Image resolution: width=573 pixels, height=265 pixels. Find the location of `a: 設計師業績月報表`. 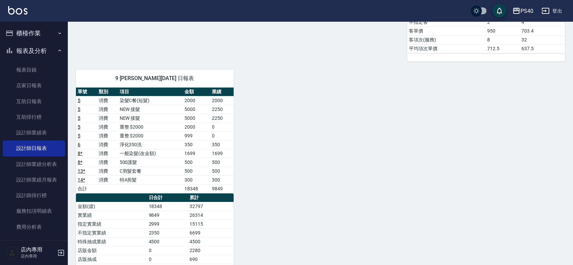

a: 設計師業績月報表 is located at coordinates (34, 180).